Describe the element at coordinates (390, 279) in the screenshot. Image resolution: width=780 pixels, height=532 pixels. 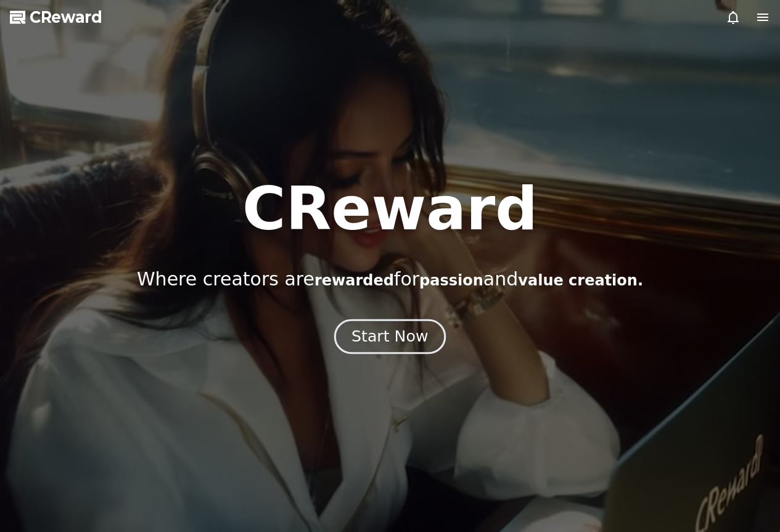
I see `p: Where creators are for and` at that location.